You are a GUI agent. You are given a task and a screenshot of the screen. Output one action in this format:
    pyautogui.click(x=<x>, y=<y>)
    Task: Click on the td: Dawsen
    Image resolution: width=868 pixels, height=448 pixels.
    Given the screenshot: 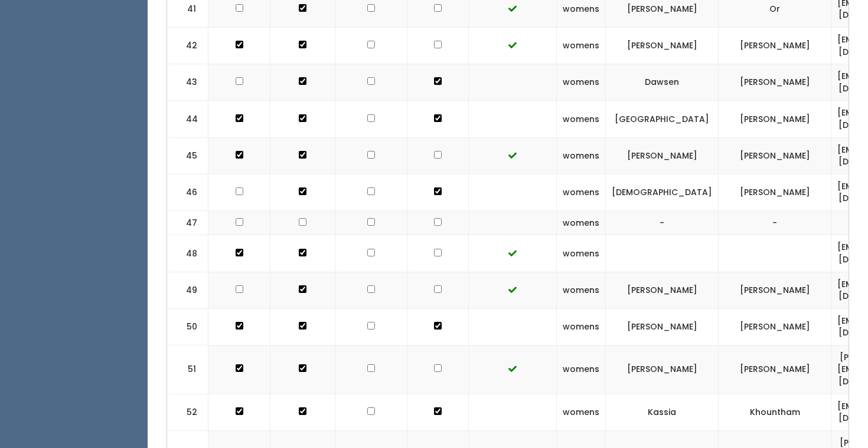 What is the action you would take?
    pyautogui.click(x=662, y=82)
    